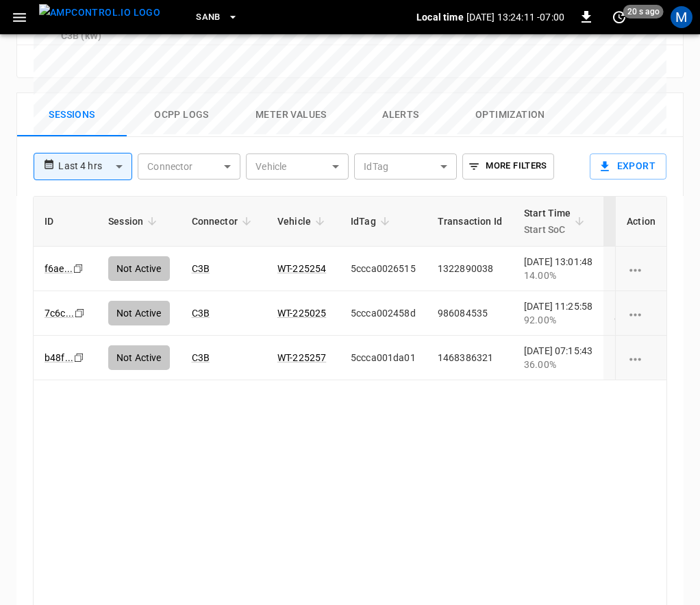 The height and width of the screenshot is (605, 700). What do you see at coordinates (629, 166) in the screenshot?
I see `button: Export` at bounding box center [629, 166].